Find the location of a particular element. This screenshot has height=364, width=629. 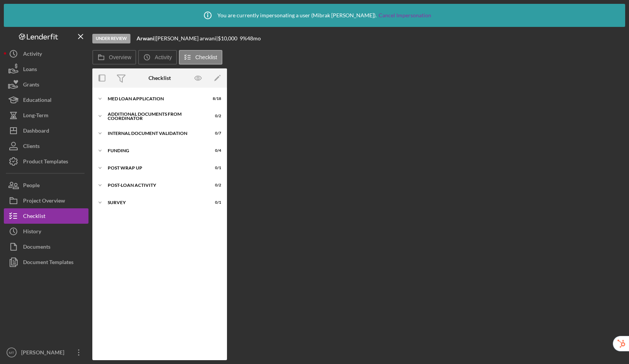

div: Loans is located at coordinates (30, 70).